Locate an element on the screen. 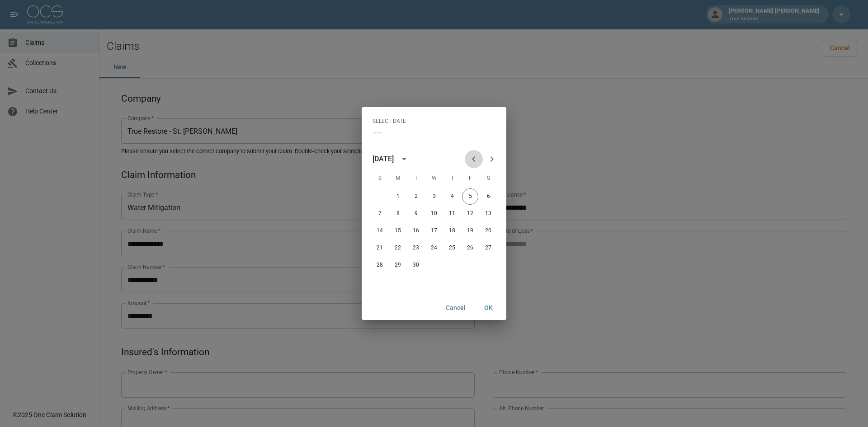  button: calendar view is open, switch to year view is located at coordinates (404, 159).